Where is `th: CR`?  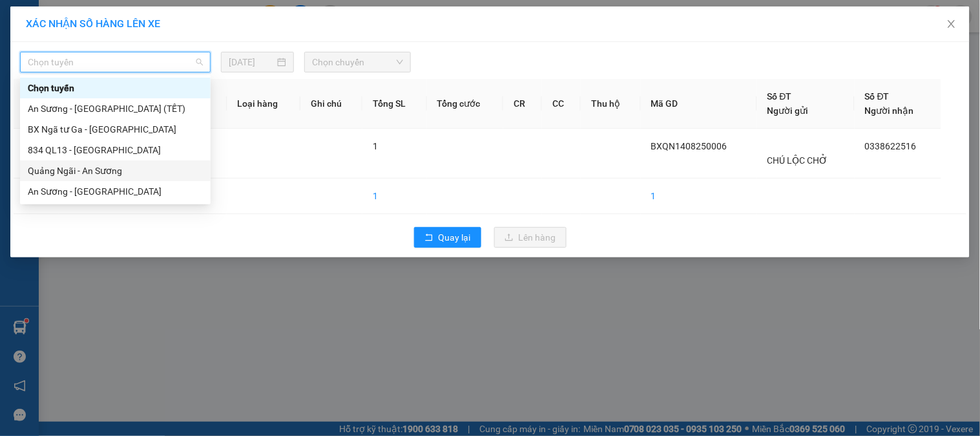 th: CR is located at coordinates (523, 103).